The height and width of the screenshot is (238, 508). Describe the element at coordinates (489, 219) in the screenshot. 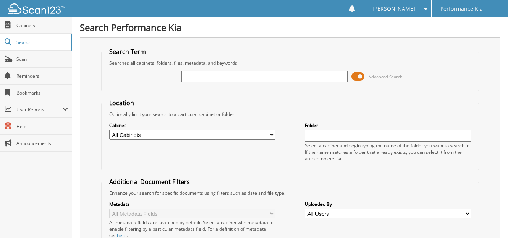

I see `div: Chat Widget` at that location.